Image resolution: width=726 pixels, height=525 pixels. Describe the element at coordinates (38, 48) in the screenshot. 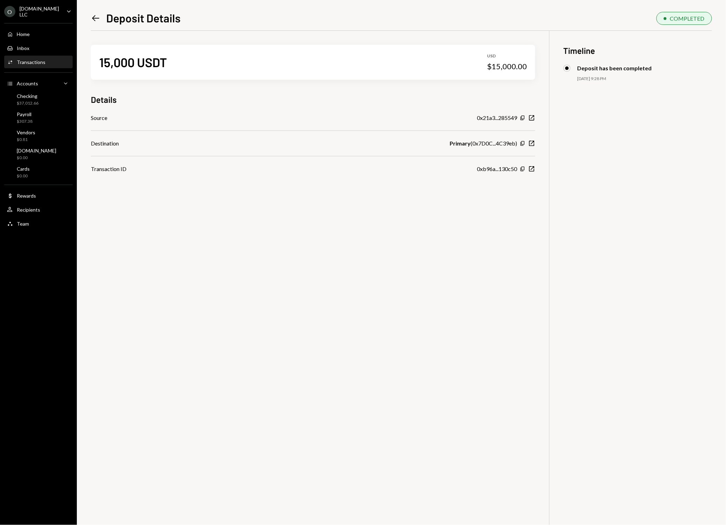

I see `a: Inbox` at that location.